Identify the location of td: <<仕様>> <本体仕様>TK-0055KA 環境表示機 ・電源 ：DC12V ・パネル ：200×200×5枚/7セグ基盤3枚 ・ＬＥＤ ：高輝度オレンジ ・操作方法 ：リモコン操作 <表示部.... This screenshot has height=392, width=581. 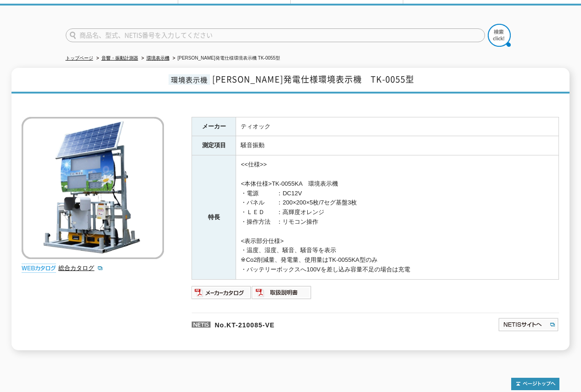
(397, 218).